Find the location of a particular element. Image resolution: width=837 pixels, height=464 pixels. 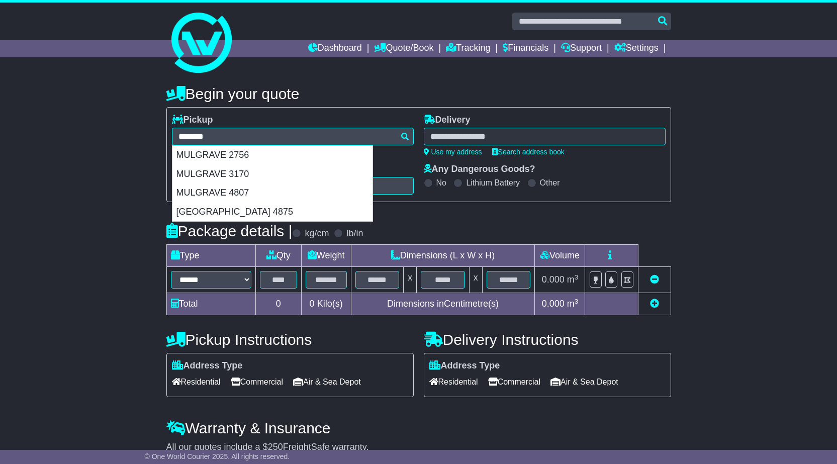

label: Other is located at coordinates (550, 182).